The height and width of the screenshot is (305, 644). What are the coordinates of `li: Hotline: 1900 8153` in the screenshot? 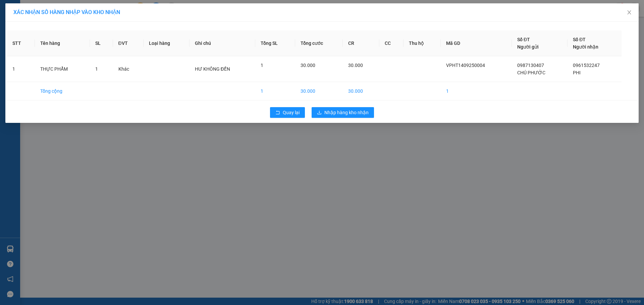 It's located at (172, 29).